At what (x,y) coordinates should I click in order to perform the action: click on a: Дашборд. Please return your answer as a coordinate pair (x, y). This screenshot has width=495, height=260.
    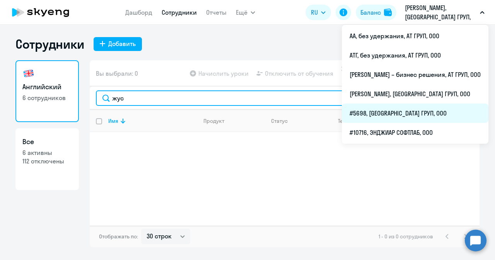
    Looking at the image, I should click on (139, 12).